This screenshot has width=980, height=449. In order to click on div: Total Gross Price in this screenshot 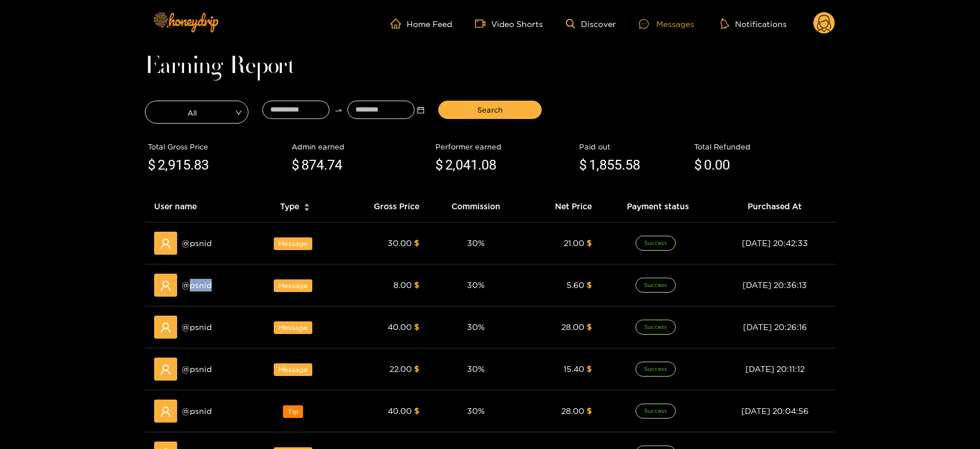, I will do `click(217, 147)`.